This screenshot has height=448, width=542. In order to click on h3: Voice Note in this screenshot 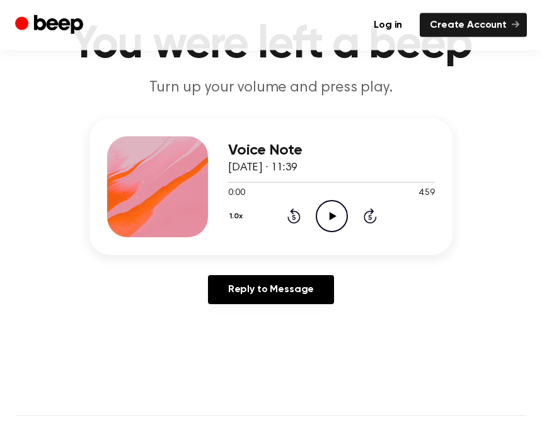, I will do `click(332, 151)`.